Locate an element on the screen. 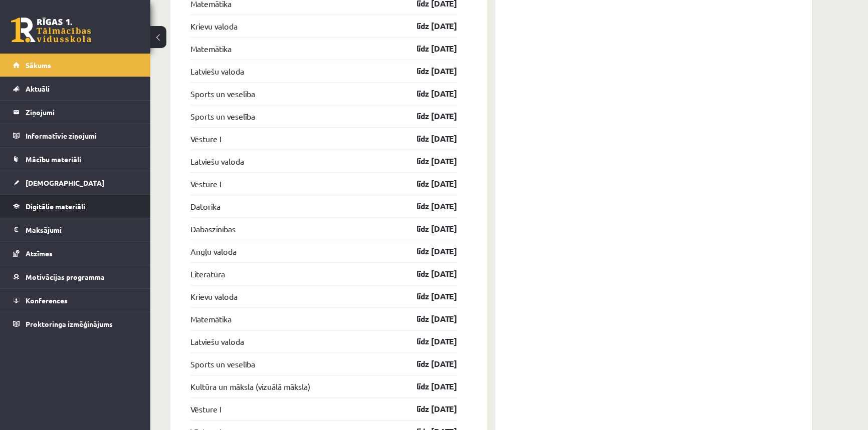 The width and height of the screenshot is (868, 430). span: Proktoringa izmēģinājums is located at coordinates (69, 324).